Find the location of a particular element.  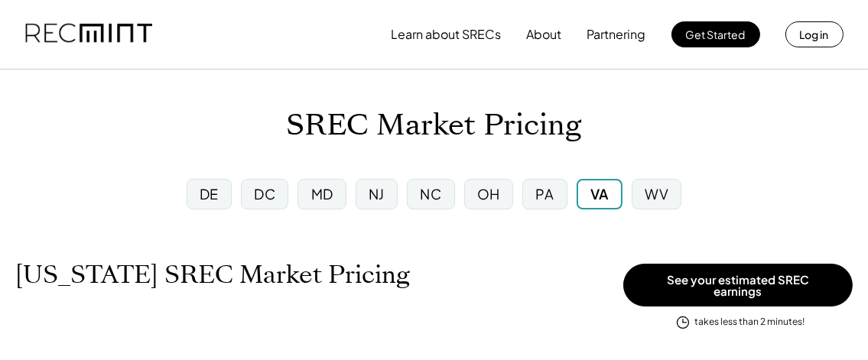

h1: SREC Market Pricing is located at coordinates (434, 125).